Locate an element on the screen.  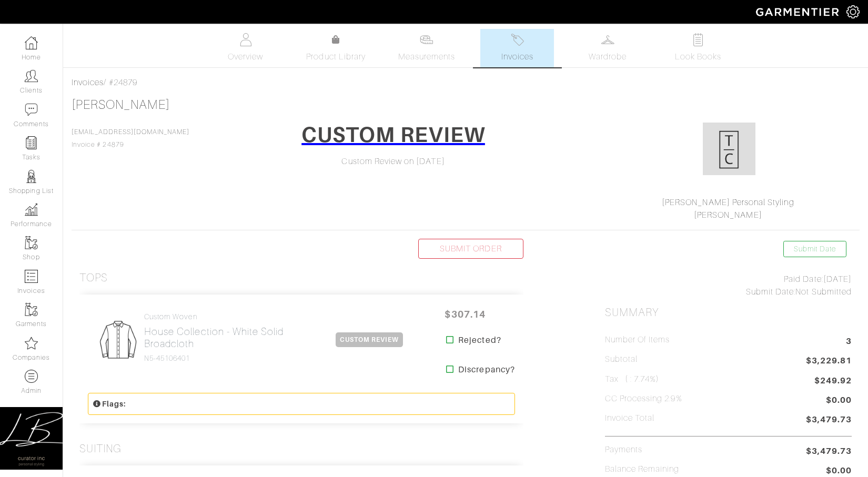
span: $249.92 is located at coordinates (833, 381).